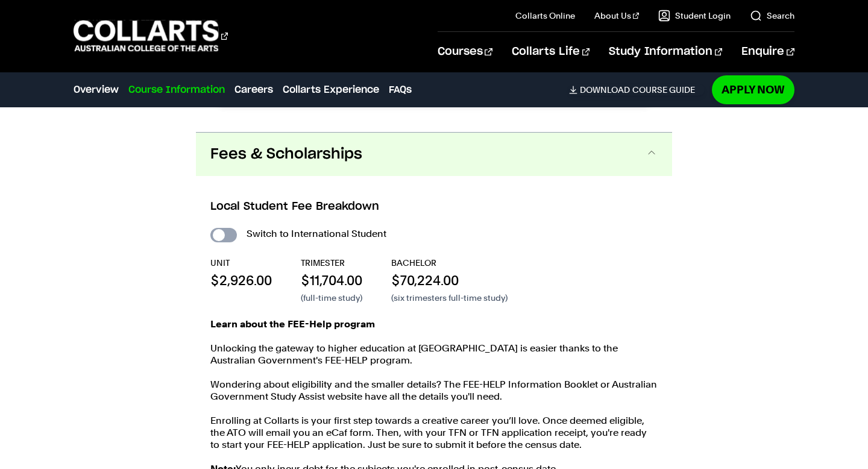 The image size is (868, 469). What do you see at coordinates (316, 234) in the screenshot?
I see `label: Switch to International Student` at bounding box center [316, 234].